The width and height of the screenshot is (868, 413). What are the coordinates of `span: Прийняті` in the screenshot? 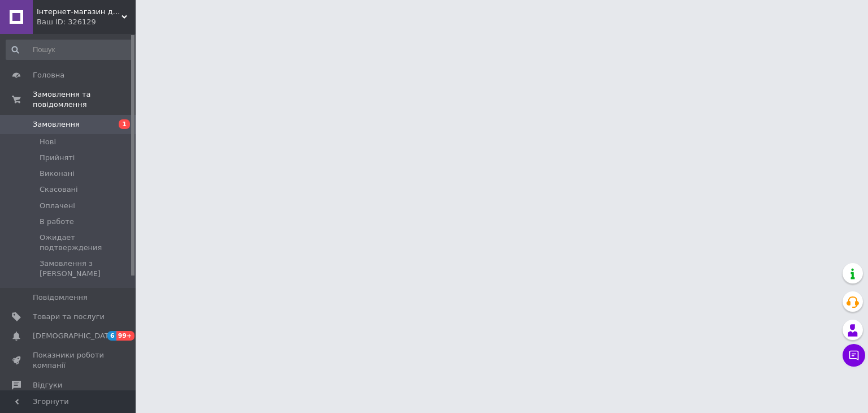 It's located at (57, 158).